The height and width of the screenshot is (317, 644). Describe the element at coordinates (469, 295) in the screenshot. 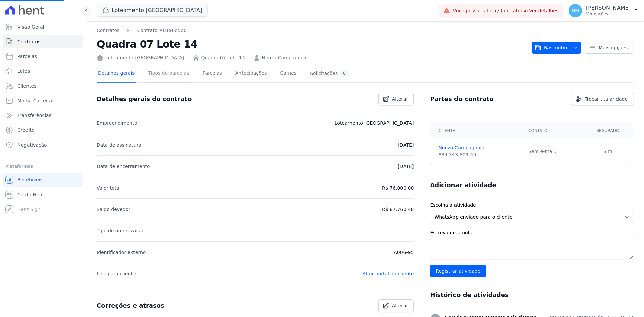

I see `h3: Histórico de atividades` at that location.